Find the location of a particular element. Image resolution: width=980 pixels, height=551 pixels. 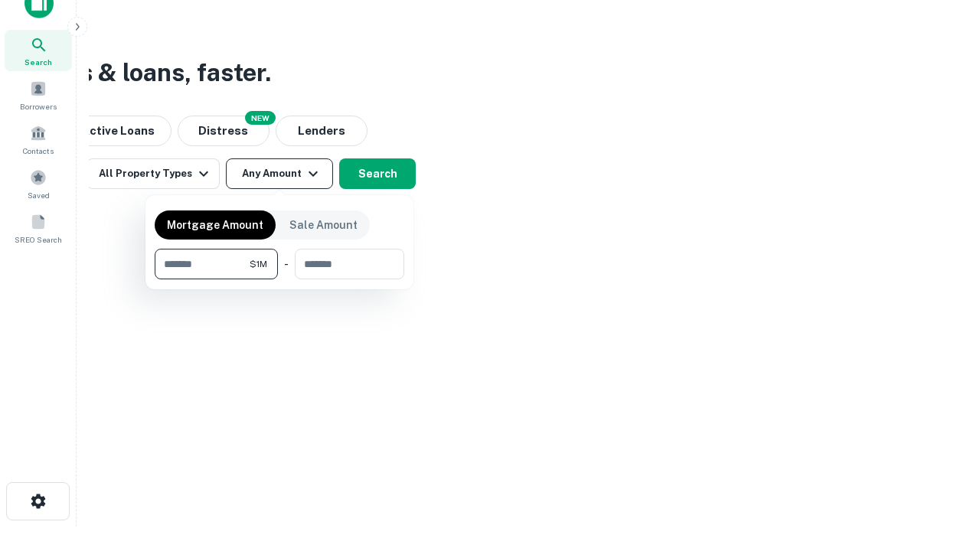

div: Chat Widget is located at coordinates (941, 465).